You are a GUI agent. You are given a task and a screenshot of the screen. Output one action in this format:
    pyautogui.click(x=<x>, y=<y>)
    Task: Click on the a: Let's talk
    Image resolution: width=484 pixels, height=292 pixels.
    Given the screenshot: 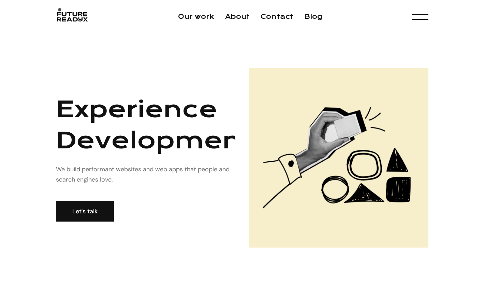 What is the action you would take?
    pyautogui.click(x=85, y=211)
    